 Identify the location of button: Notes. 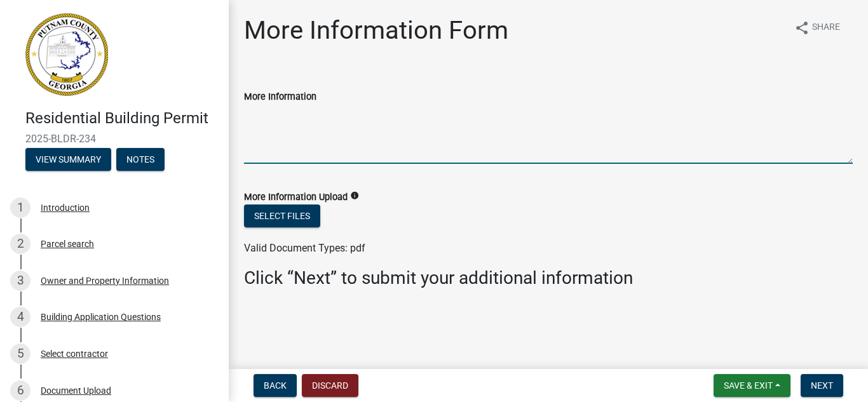
(140, 160).